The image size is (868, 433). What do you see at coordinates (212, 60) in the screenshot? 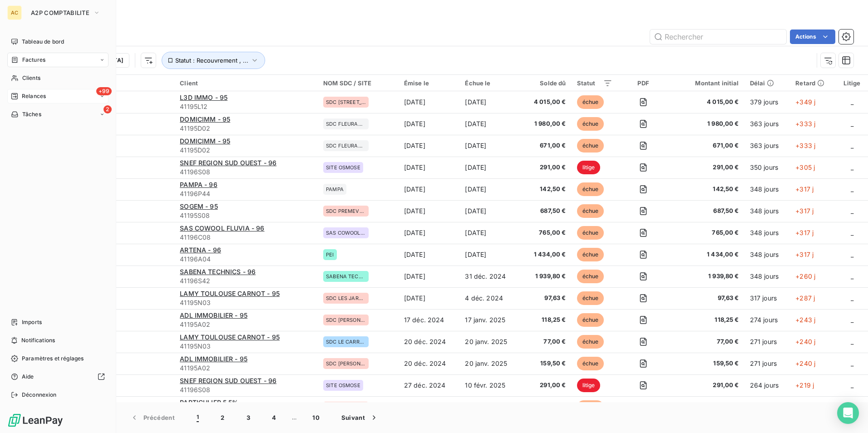
I see `span: Statut : Recouvrement , ...` at bounding box center [212, 60].